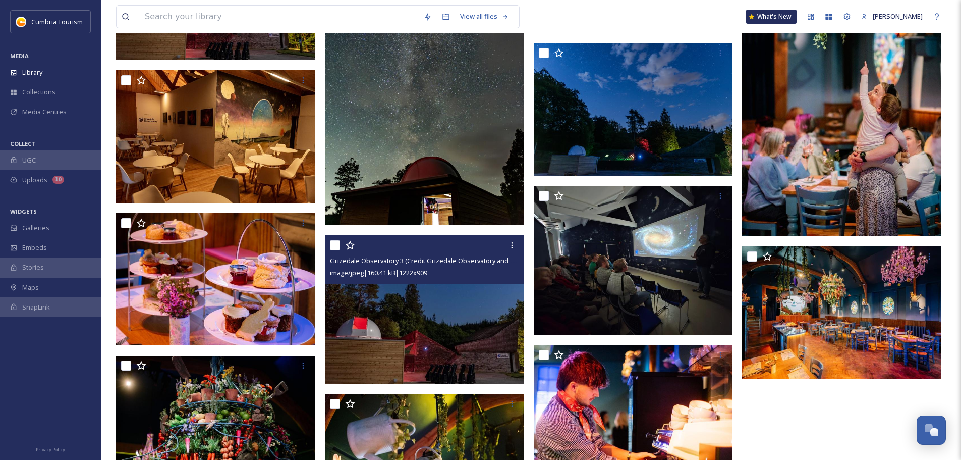 The image size is (961, 460). I want to click on input: Search your library, so click(279, 17).